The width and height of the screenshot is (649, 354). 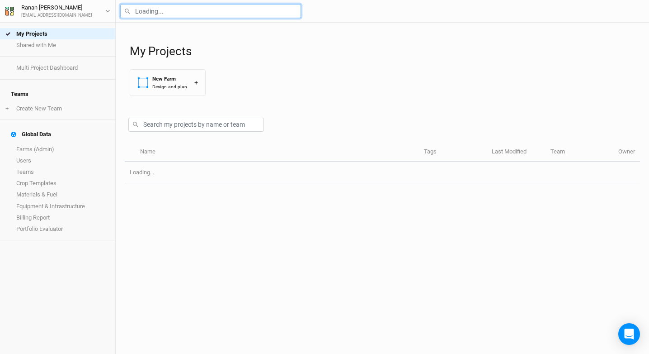 I want to click on div: New Farm, so click(x=170, y=79).